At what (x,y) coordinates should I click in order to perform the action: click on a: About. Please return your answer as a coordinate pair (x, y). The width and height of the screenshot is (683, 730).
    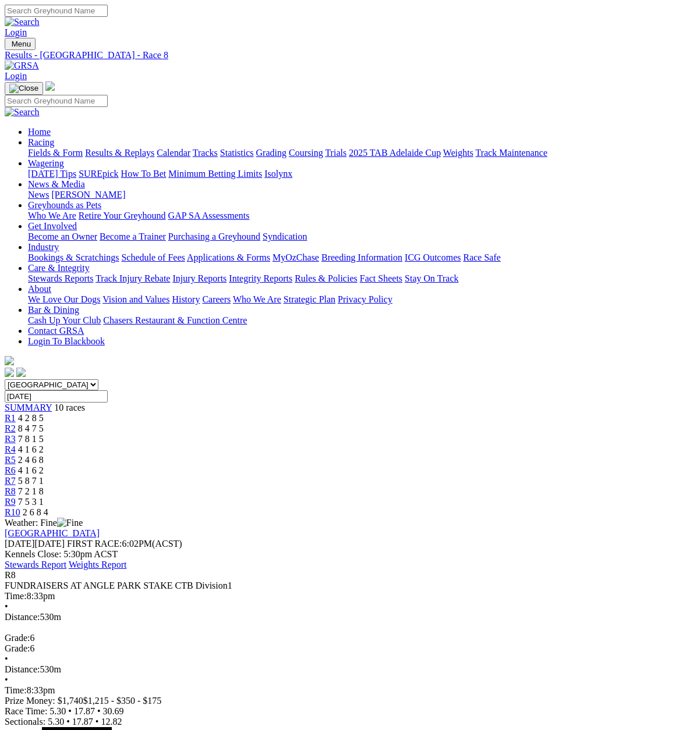
    Looking at the image, I should click on (40, 289).